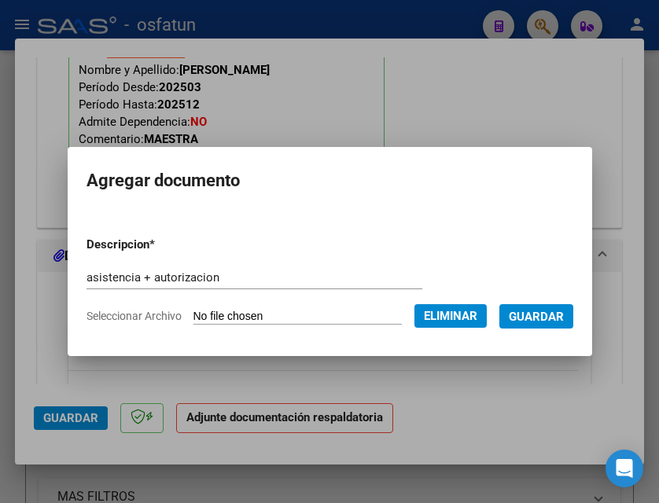 This screenshot has width=659, height=503. I want to click on h2: Agregar documento, so click(329, 181).